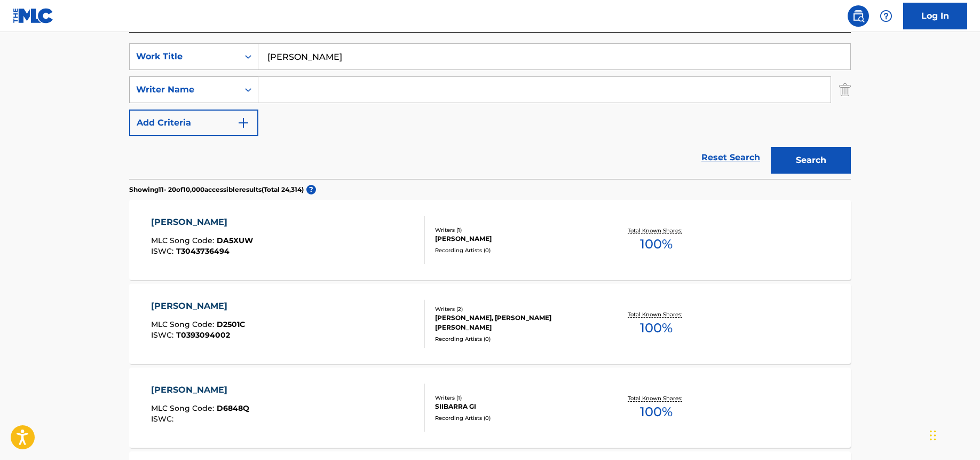  Describe the element at coordinates (516, 309) in the screenshot. I see `div: Writers ( 2 )` at that location.